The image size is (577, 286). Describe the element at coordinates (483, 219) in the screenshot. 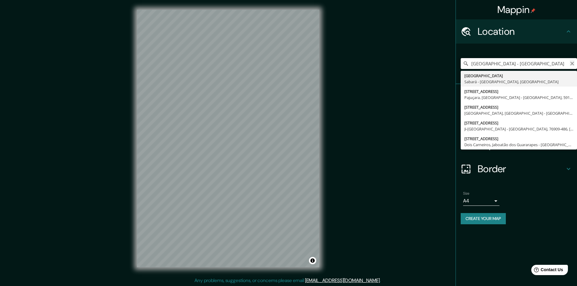

I see `button: Create your map` at that location.